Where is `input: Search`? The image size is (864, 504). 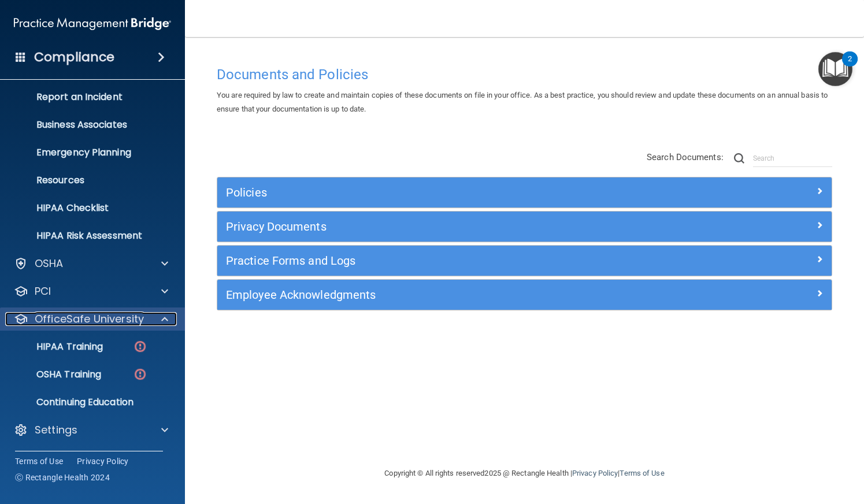
input: Search is located at coordinates (792, 158).